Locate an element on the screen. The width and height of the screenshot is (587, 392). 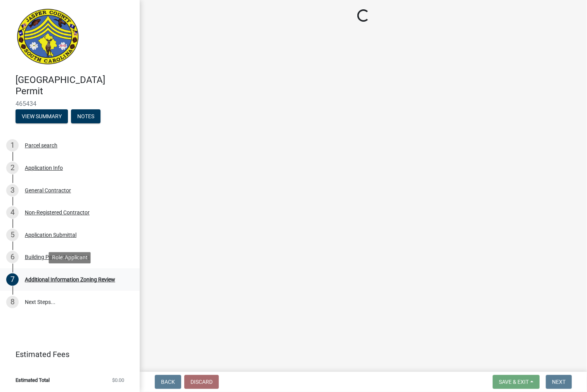
div: General Contractor is located at coordinates (48, 190).